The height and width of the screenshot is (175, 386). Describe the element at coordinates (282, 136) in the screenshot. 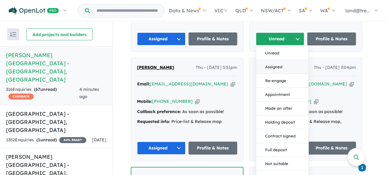

I see `button: Contract signed` at that location.